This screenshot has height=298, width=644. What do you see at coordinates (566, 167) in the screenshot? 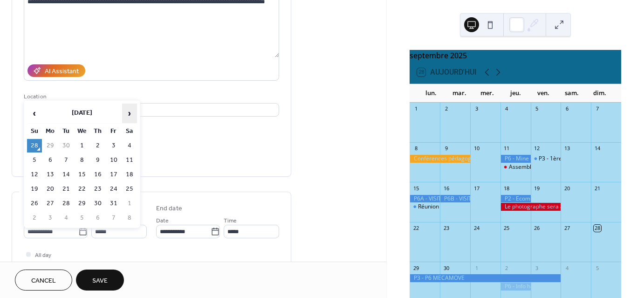
I see `div: Assemblée générale du Comité des Parents` at bounding box center [566, 167].